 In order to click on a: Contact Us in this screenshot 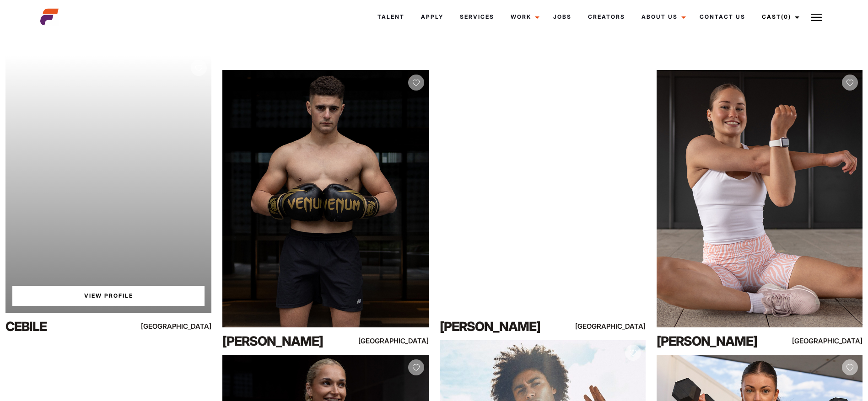, I will do `click(723, 17)`.